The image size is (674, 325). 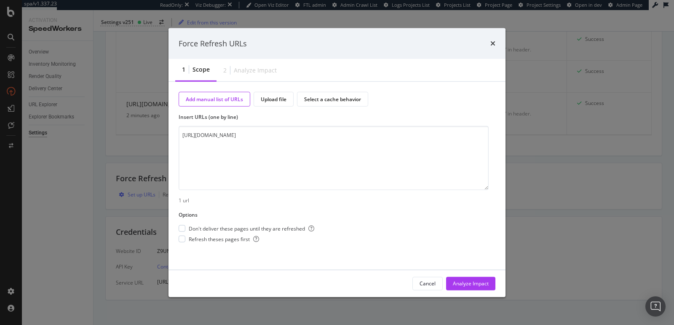 What do you see at coordinates (428, 283) in the screenshot?
I see `div: Cancel` at bounding box center [428, 283].